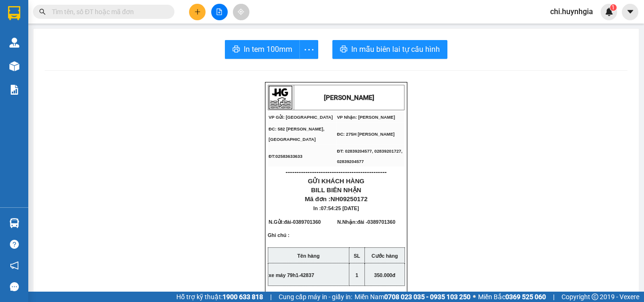 This screenshot has height=302, width=644. Describe the element at coordinates (295, 222) in the screenshot. I see `span: N.Gửi:` at that location.